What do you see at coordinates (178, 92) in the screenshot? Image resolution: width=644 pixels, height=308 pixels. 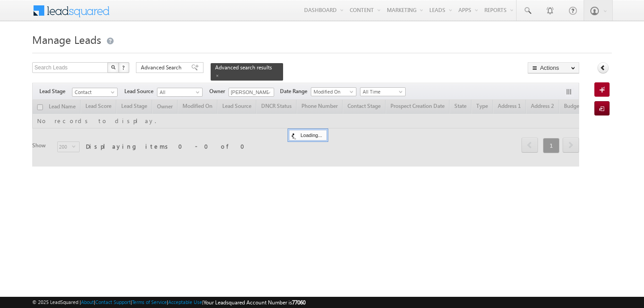 I see `span: All` at bounding box center [178, 92].